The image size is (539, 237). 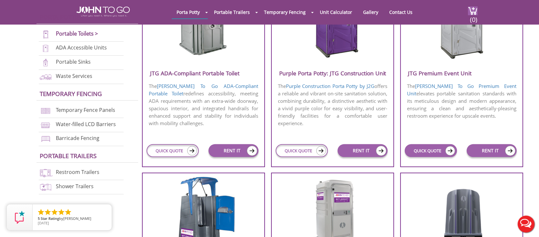 I want to click on img: waste-services-new.png, so click(x=46, y=77).